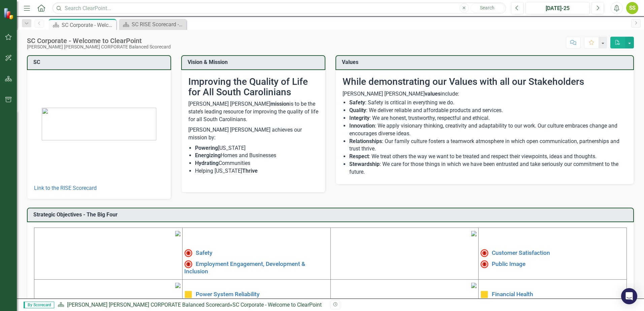 This screenshot has width=644, height=311. What do you see at coordinates (488, 118) in the screenshot?
I see `li: : We are honest, trustworthy, respectful and ethical.` at bounding box center [488, 118].